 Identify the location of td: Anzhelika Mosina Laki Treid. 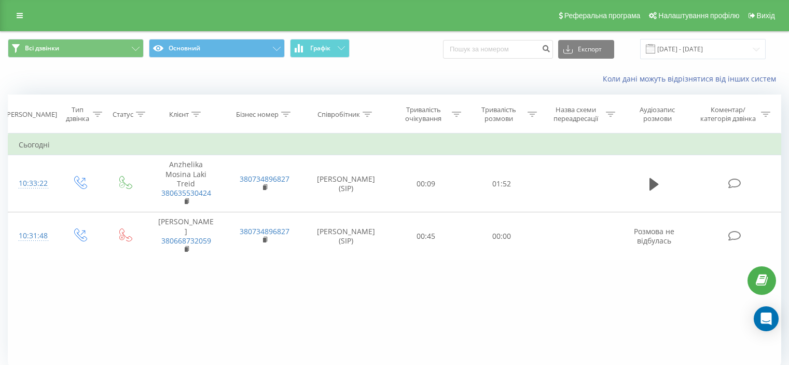
(186, 184).